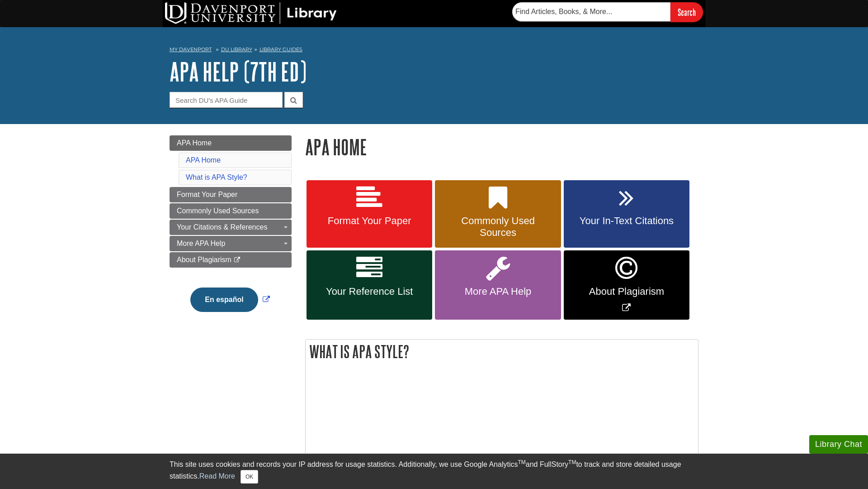  I want to click on a: Your Reference List, so click(369, 284).